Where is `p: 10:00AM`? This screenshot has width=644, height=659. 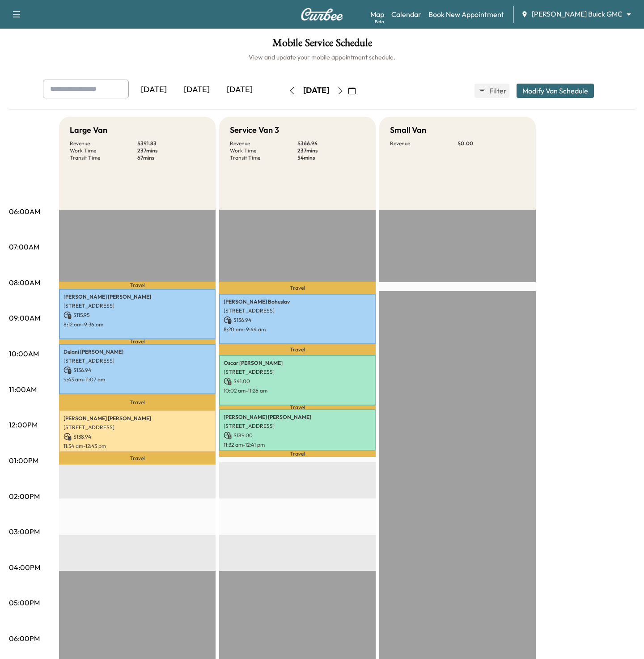 p: 10:00AM is located at coordinates (24, 354).